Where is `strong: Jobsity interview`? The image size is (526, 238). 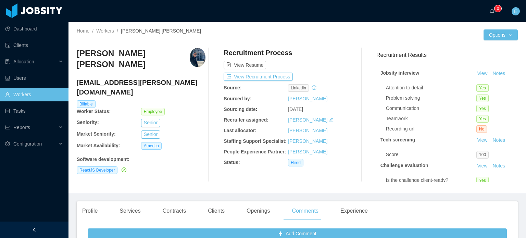 strong: Jobsity interview is located at coordinates (400, 73).